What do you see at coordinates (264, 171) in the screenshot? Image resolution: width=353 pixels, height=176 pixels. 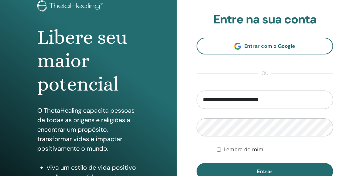 I see `font: Entrar` at bounding box center [264, 171].